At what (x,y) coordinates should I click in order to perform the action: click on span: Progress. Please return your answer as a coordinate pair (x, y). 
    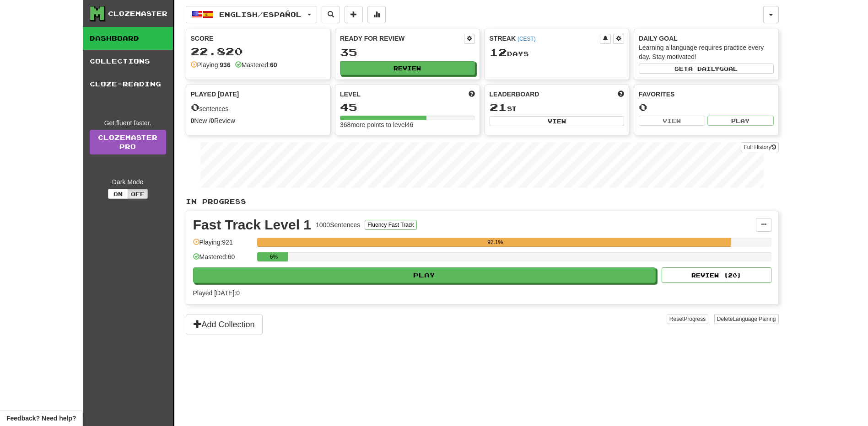
    Looking at the image, I should click on (694, 319).